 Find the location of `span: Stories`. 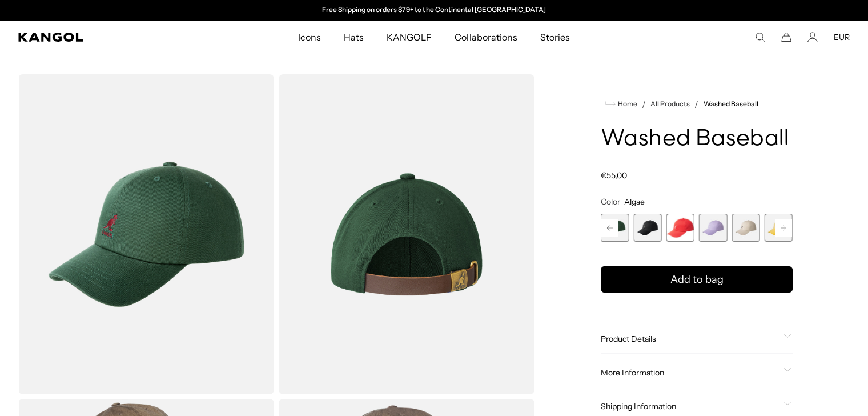

span: Stories is located at coordinates (555, 37).